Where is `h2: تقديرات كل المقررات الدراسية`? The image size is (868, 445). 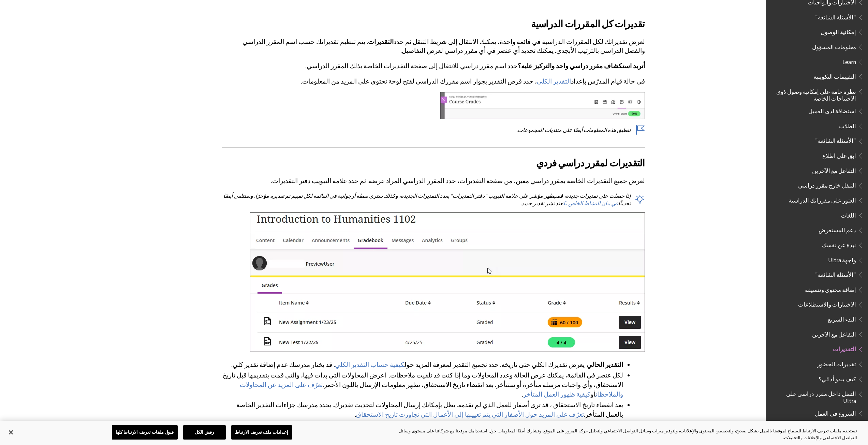 h2: تقديرات كل المقررات الدراسية is located at coordinates (434, 20).